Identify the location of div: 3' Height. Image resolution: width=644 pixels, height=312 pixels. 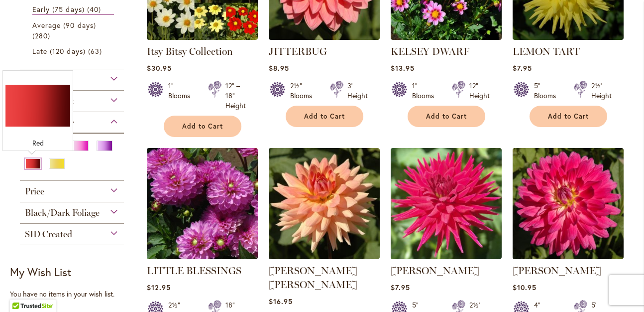
(357, 91).